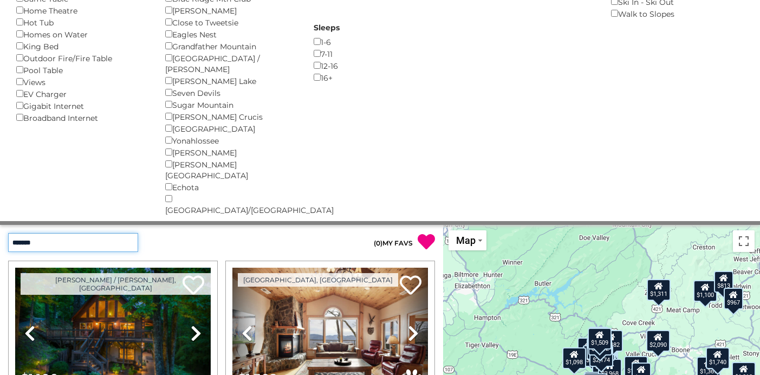 The image size is (760, 375). Describe the element at coordinates (231, 105) in the screenshot. I see `div: Sugar Mountain` at that location.